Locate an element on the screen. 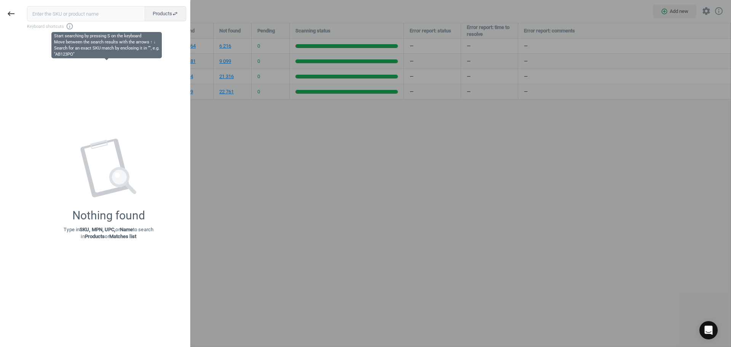 This screenshot has width=731, height=347. strong: SKU, MPN, UPC, is located at coordinates (98, 229).